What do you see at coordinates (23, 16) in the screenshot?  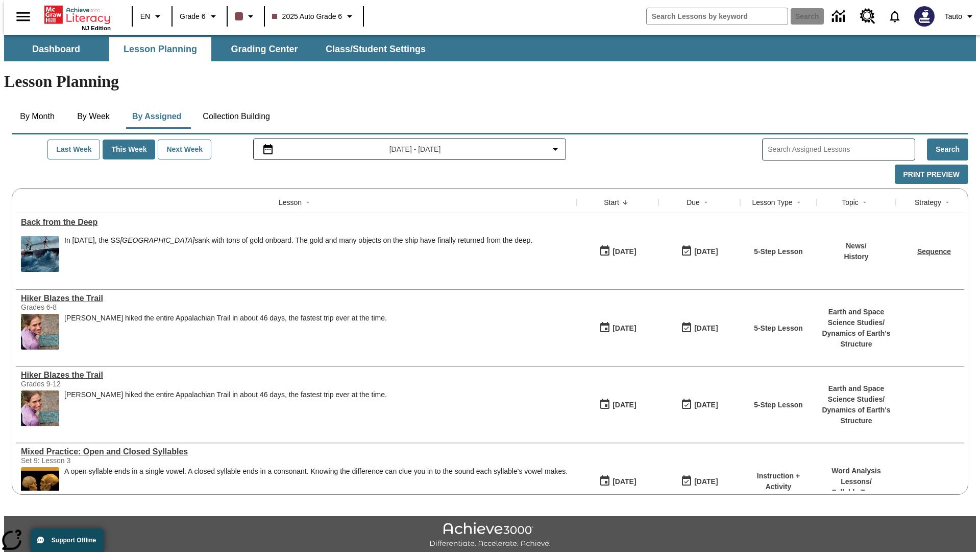 I see `button: Open side menu` at bounding box center [23, 16].